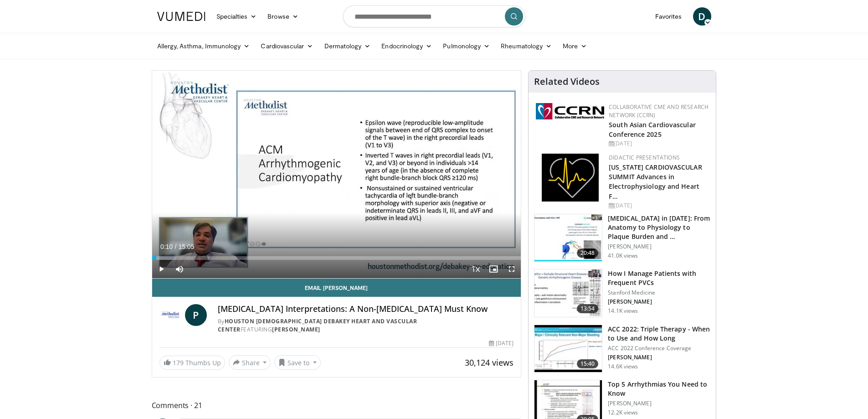  I want to click on span: 30,124 views, so click(489, 362).